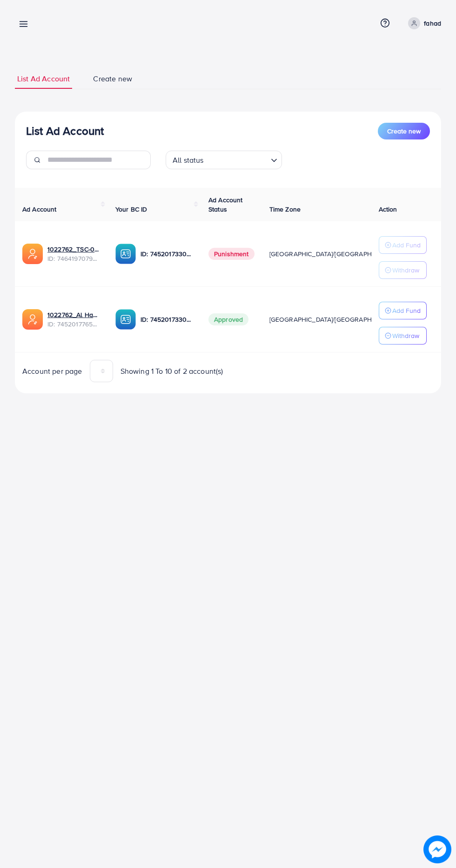  What do you see at coordinates (74, 258) in the screenshot?
I see `span: ID: 7464197079427137537` at bounding box center [74, 258].